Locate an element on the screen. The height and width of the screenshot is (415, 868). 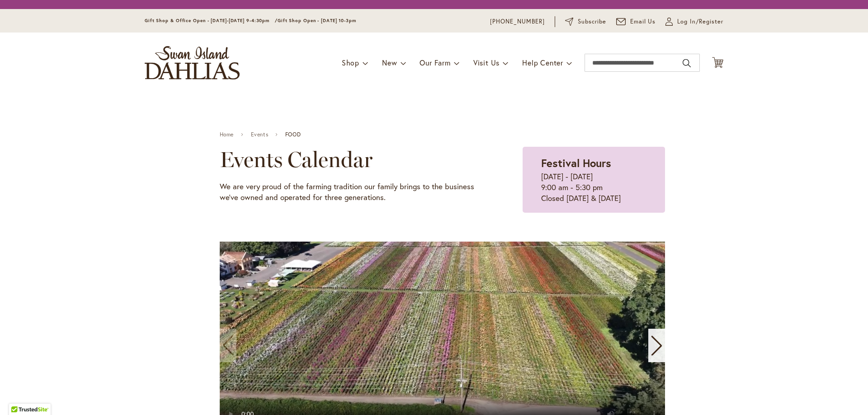
span: New is located at coordinates (390, 62).